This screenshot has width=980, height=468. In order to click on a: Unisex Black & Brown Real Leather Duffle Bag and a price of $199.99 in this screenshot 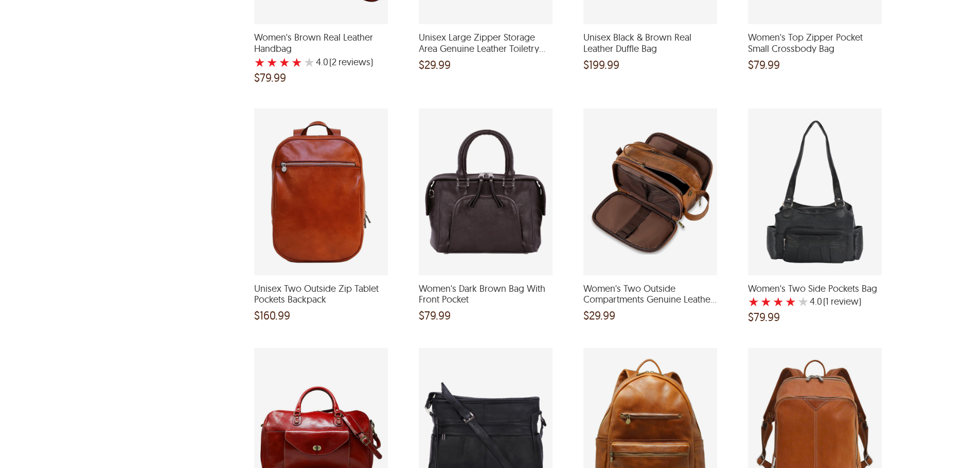, I will do `click(650, 45)`.